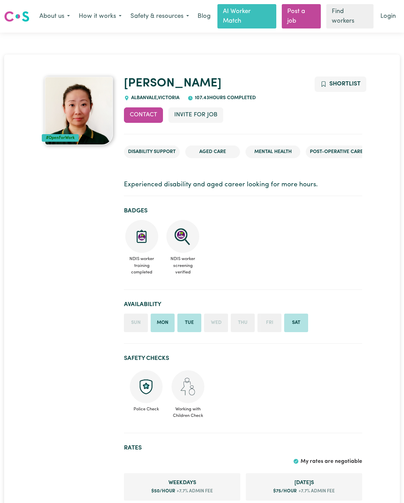 The image size is (404, 503). I want to click on span: Working with Children Check, so click(188, 411).